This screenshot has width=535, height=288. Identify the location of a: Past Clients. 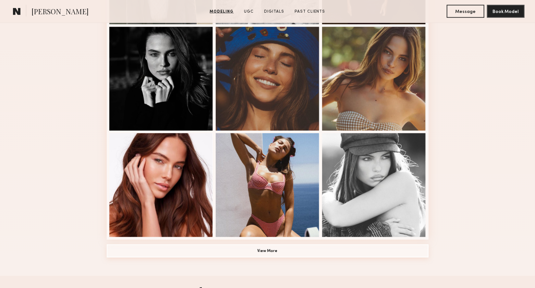
(310, 12).